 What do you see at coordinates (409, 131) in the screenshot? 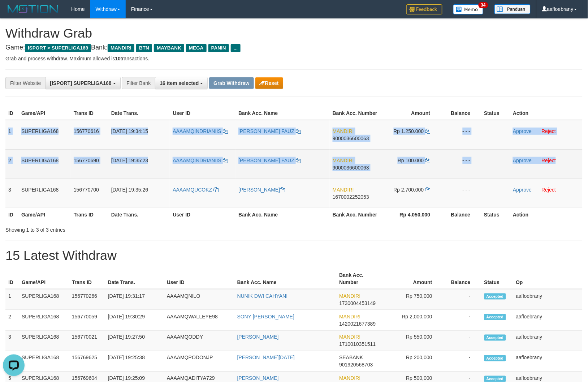
I see `span: Rp 1.250.000` at bounding box center [409, 131].